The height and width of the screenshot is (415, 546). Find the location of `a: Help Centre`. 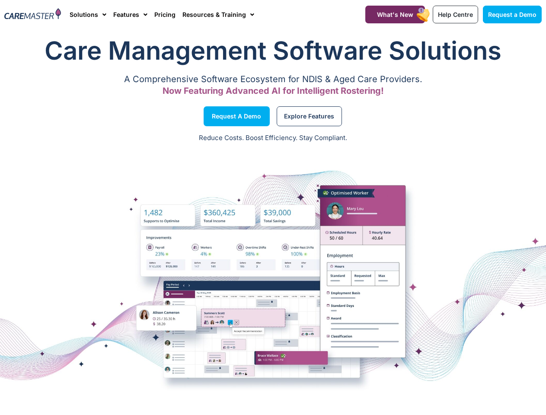

a: Help Centre is located at coordinates (455, 14).